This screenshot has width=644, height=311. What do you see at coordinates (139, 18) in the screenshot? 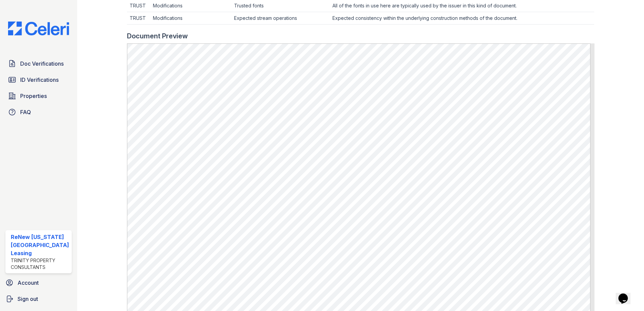
I see `td: TRUST` at bounding box center [139, 18].